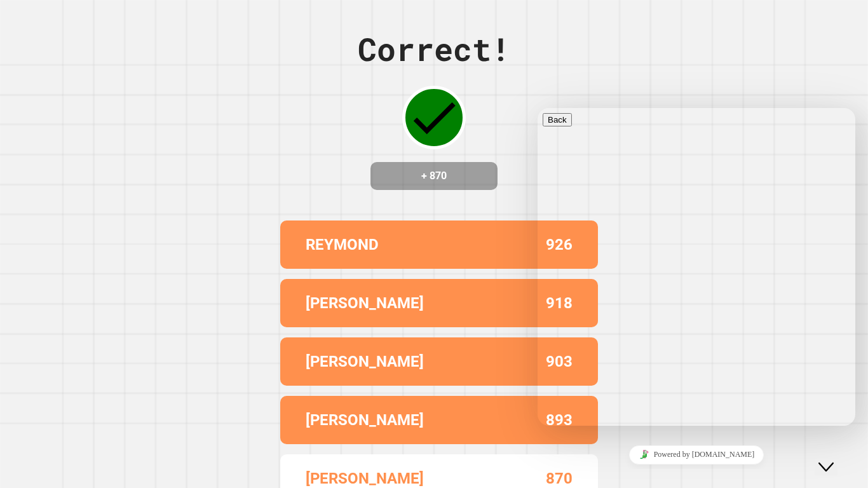 This screenshot has height=488, width=868. What do you see at coordinates (342, 245) in the screenshot?
I see `p: REYMOND` at bounding box center [342, 245].